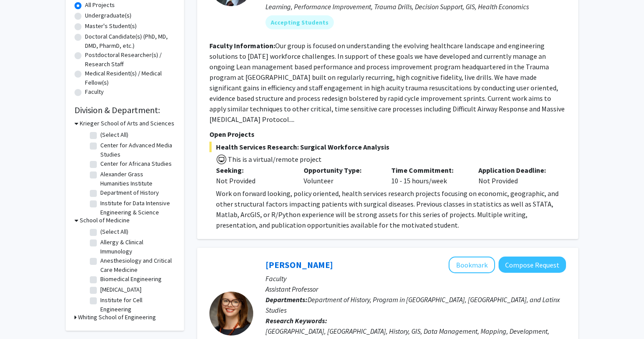  What do you see at coordinates (242, 46) in the screenshot?
I see `b: Faculty Information:` at bounding box center [242, 46].